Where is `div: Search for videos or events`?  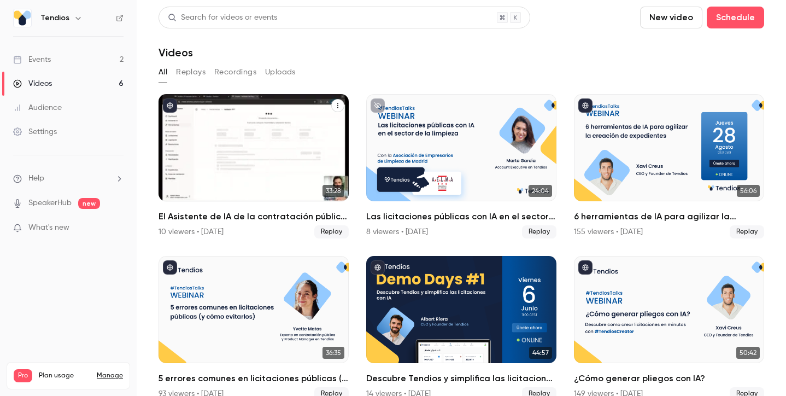 div: Search for videos or events is located at coordinates (222, 17).